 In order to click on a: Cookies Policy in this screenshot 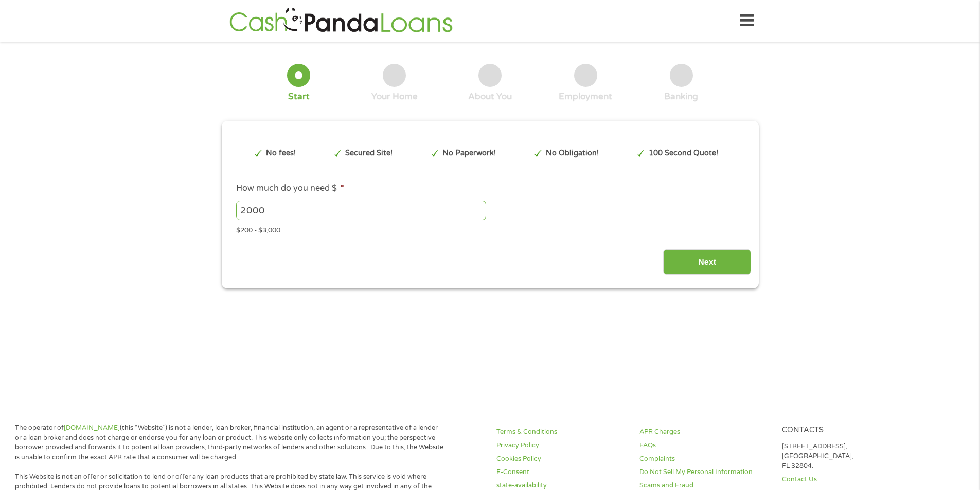, I will do `click(562, 459)`.